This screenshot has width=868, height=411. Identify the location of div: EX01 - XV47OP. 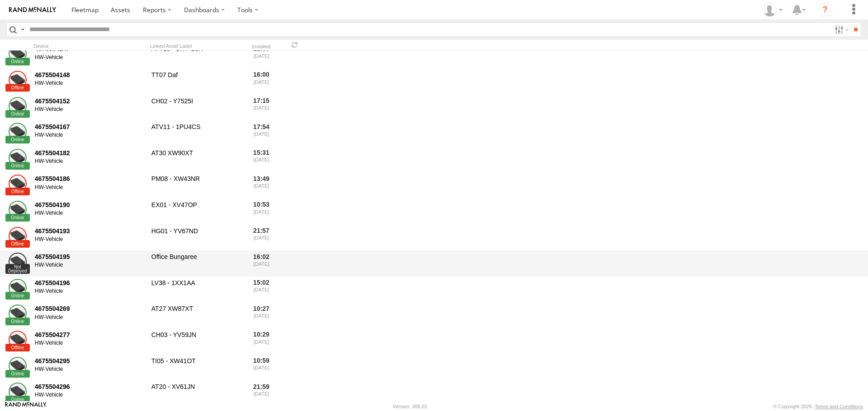
(195, 212).